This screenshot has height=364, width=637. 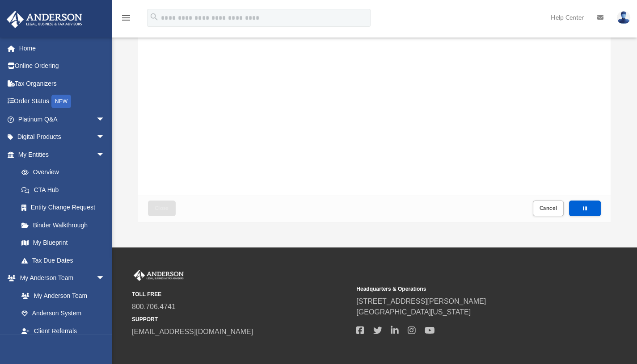 I want to click on a: Platinum Q&Aarrow_drop_down, so click(x=62, y=119).